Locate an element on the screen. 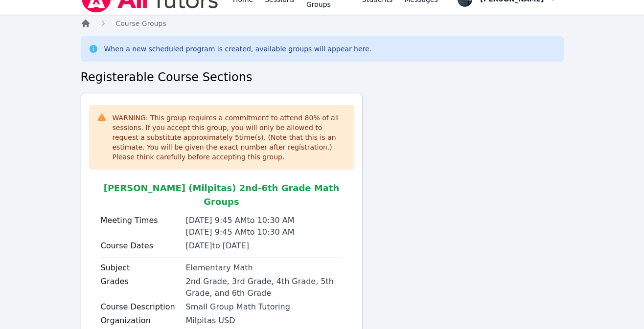 This screenshot has width=644, height=329. div: Small Group Math Tutoring is located at coordinates (265, 307).